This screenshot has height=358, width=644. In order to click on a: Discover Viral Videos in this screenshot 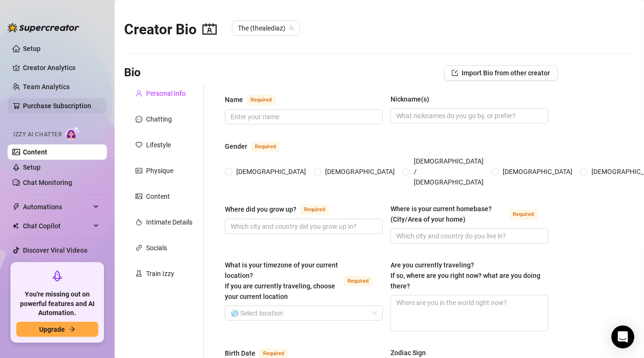, I will do `click(55, 251)`.